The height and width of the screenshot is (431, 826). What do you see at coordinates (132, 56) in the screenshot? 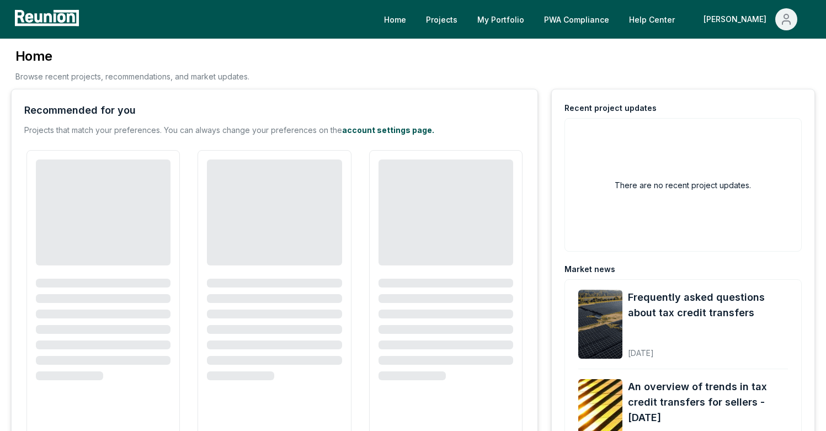
I see `h3: Home` at bounding box center [132, 56].